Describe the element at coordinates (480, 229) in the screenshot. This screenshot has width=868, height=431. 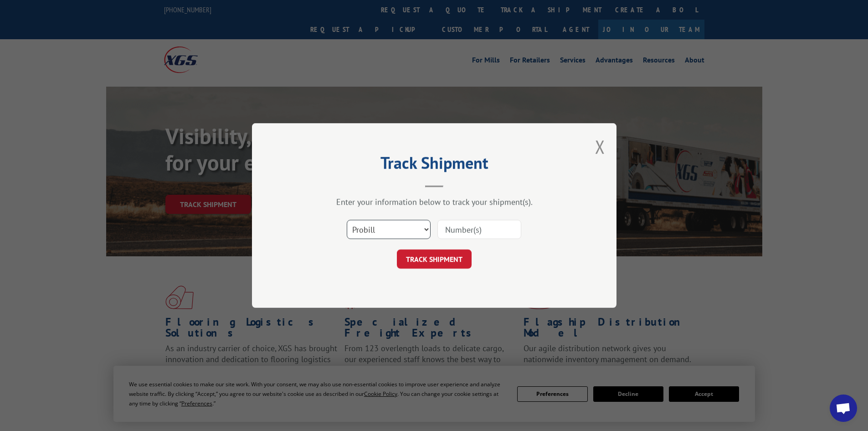
I see `input: Number(s)` at that location.